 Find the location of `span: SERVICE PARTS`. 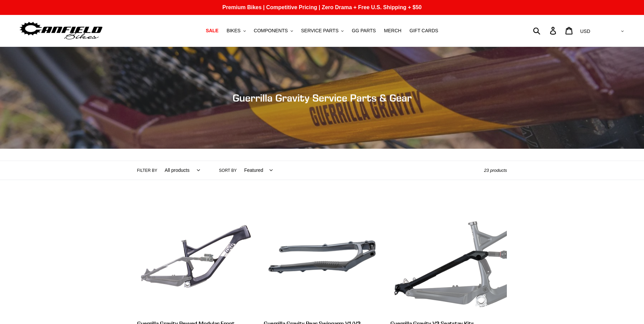

span: SERVICE PARTS is located at coordinates (320, 30).